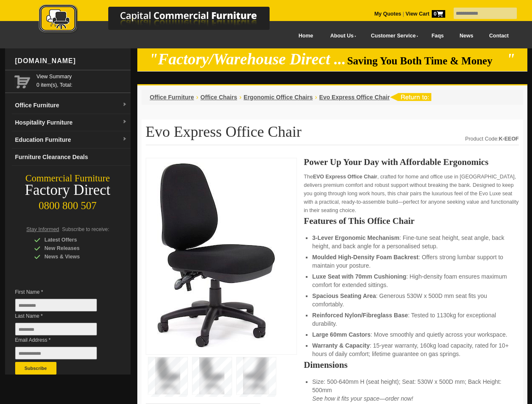  Describe the element at coordinates (491, 139) in the screenshot. I see `div: Product Code:` at that location.